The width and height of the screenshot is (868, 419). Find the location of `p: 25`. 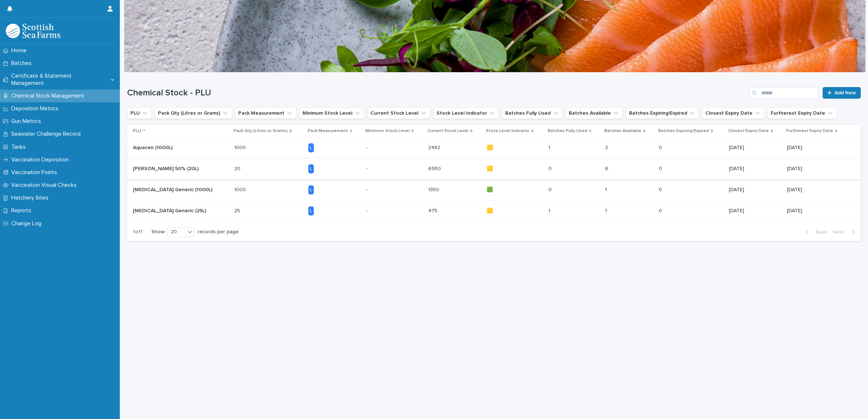

p: 25 is located at coordinates (238, 210).